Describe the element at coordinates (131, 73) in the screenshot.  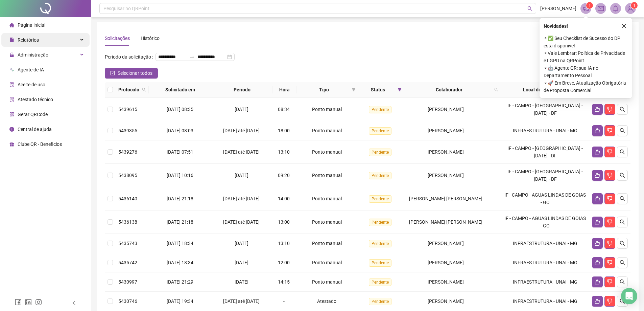
I see `button: Selecionar todos` at that location.